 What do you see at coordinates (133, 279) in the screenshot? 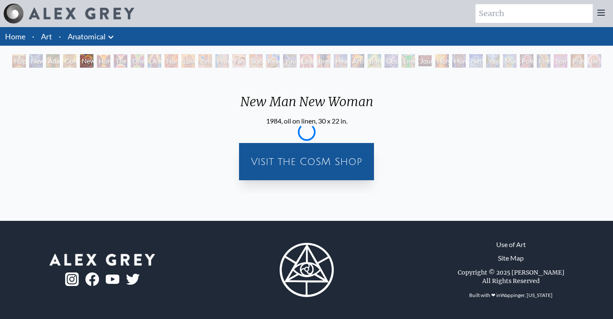
I see `img: twitter-logo.png` at bounding box center [133, 279].